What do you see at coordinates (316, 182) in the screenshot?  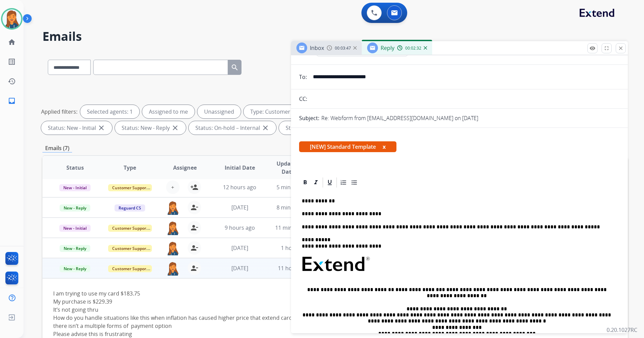 I see `div: Italic` at bounding box center [316, 182].